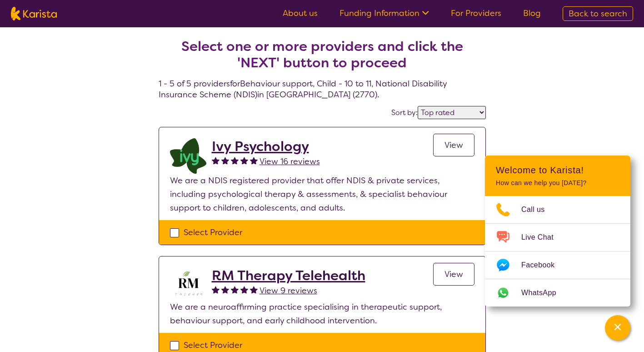 The height and width of the screenshot is (352, 644). What do you see at coordinates (558, 251) in the screenshot?
I see `ul: Choose channel` at bounding box center [558, 251].